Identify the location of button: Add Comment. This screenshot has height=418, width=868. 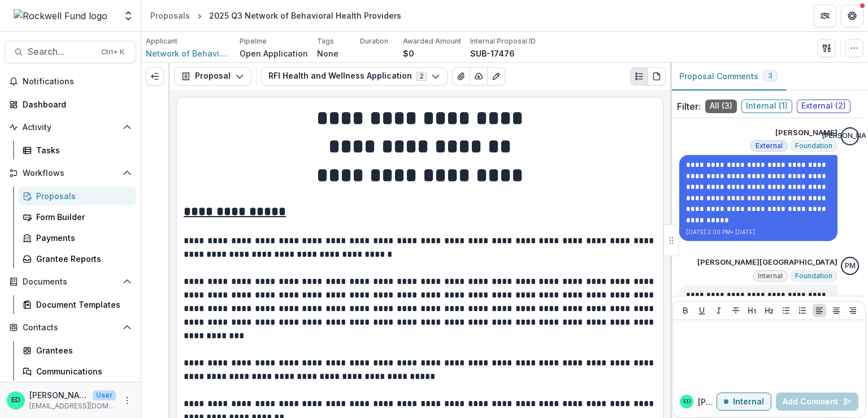
(817, 401).